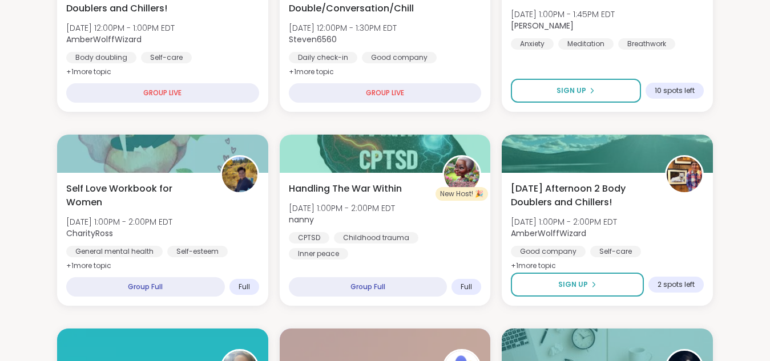 This screenshot has height=361, width=770. Describe the element at coordinates (376, 238) in the screenshot. I see `div: Childhood trauma` at that location.